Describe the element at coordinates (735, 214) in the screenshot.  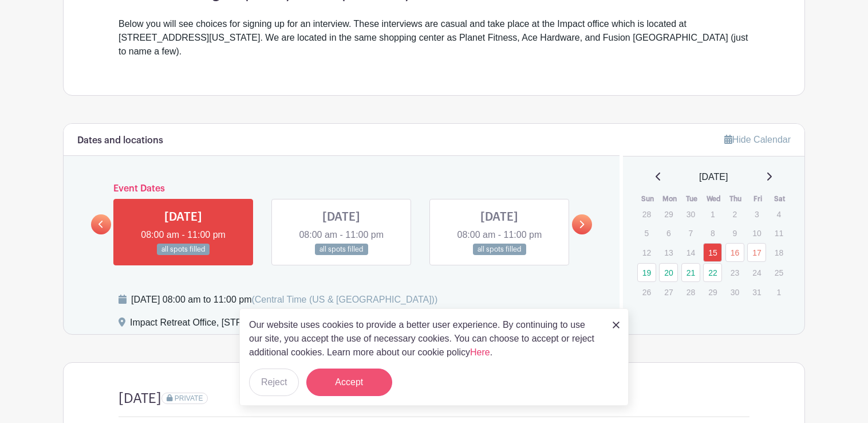
I see `p: 2` at that location.